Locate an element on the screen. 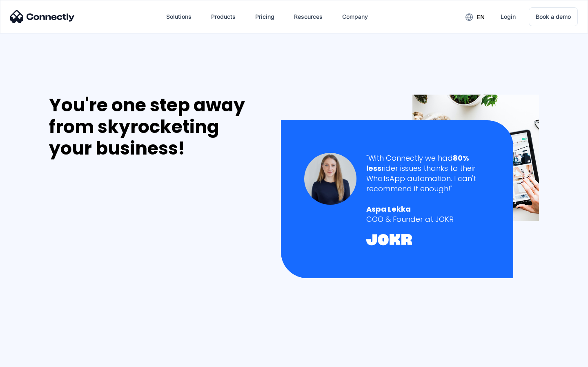 This screenshot has height=367, width=588. aside: Language selected: English is located at coordinates (28, 358).